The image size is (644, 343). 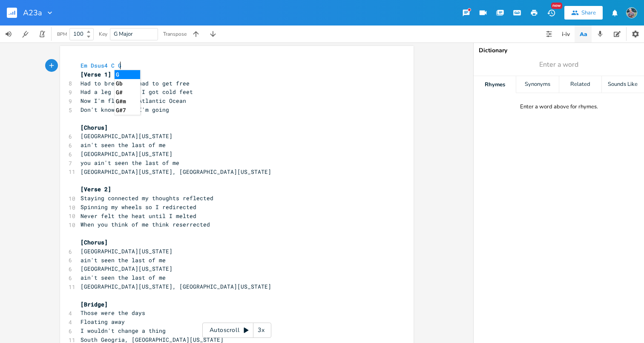 I want to click on span: Staying connected my thoughts reflected, so click(x=147, y=198).